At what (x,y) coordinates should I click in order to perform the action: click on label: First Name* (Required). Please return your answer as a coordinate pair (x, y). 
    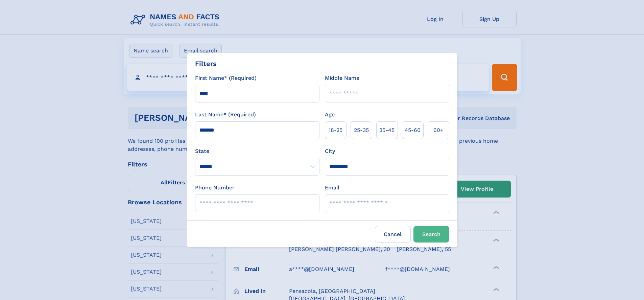
    Looking at the image, I should click on (226, 78).